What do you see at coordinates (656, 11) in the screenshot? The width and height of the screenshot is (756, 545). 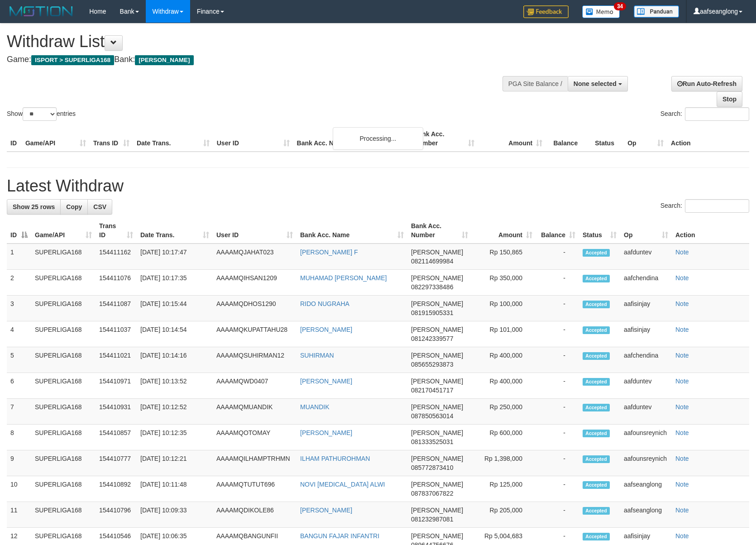 I see `img: panduan.png` at bounding box center [656, 11].